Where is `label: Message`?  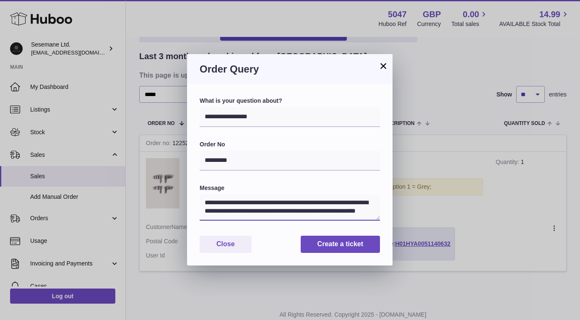
label: Message is located at coordinates (290, 188).